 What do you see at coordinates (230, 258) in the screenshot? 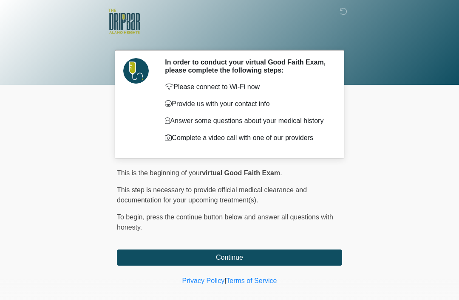
I see `button: Continue` at bounding box center [230, 258].